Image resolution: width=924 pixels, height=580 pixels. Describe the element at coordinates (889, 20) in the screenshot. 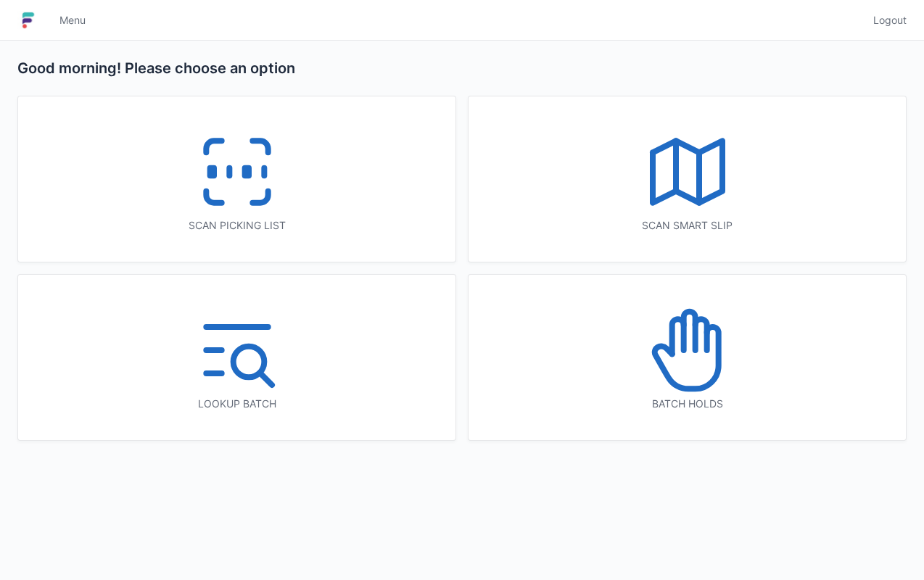

I see `span: Logout` at that location.